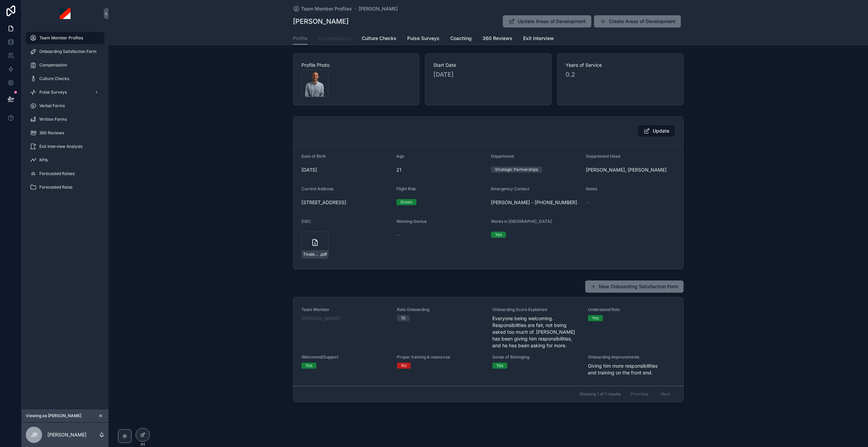  What do you see at coordinates (632, 357) in the screenshot?
I see `span: Onboarding Improvements` at bounding box center [632, 357].